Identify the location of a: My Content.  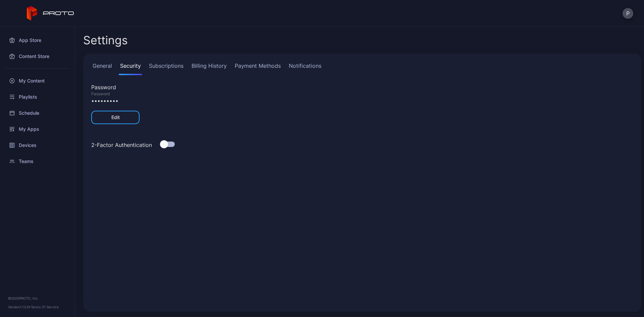
(37, 81).